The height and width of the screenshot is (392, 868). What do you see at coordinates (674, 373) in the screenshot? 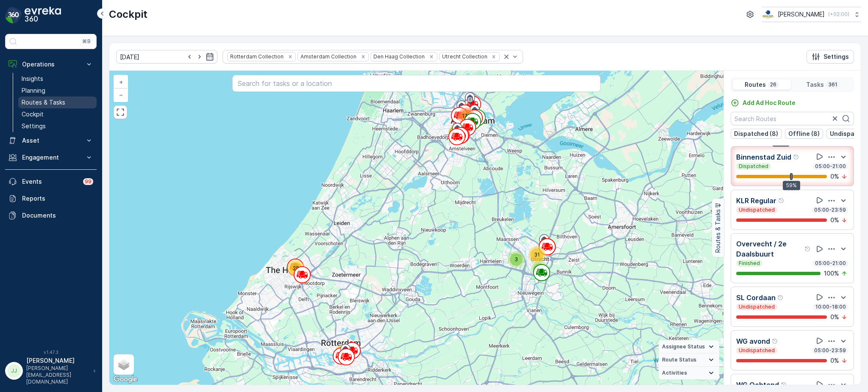
I see `span: Activities` at bounding box center [674, 373].